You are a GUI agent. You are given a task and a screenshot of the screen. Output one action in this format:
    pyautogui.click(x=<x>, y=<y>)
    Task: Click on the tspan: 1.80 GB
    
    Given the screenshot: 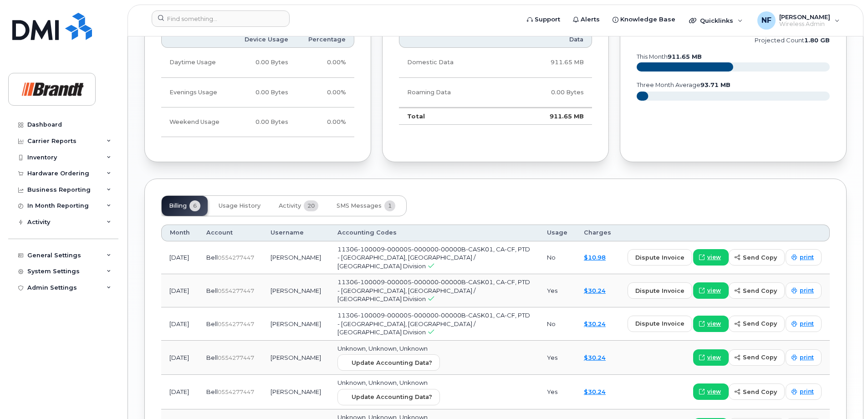 What is the action you would take?
    pyautogui.click(x=817, y=40)
    